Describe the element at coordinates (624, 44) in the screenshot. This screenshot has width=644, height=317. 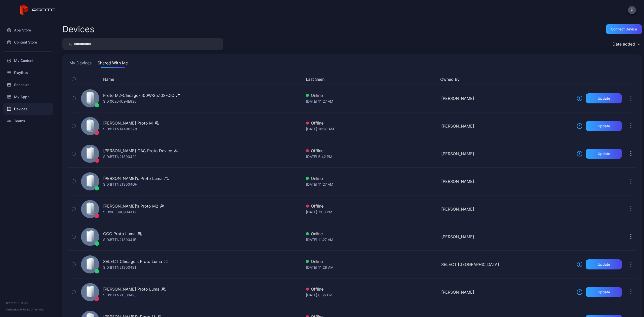
I see `div: Date added` at that location.